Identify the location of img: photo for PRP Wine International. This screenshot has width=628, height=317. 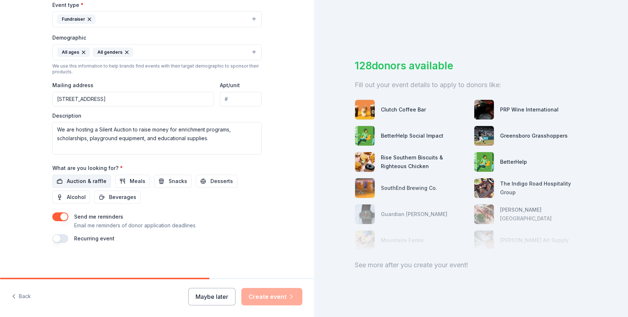
(484, 110).